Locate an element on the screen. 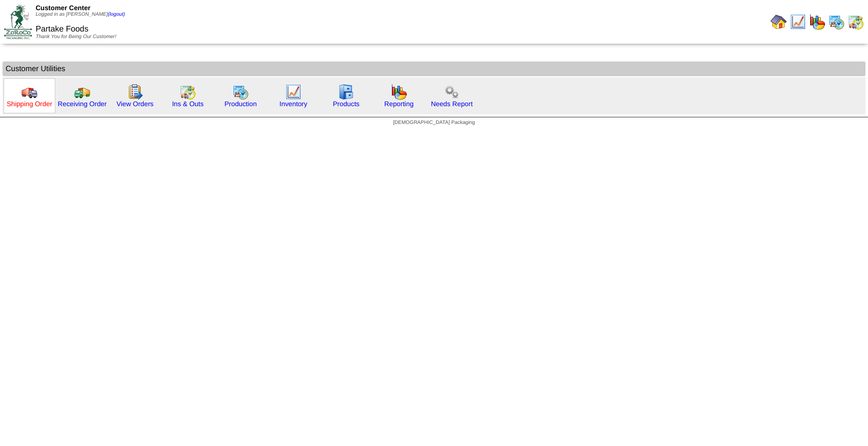 This screenshot has width=868, height=446. a: Production is located at coordinates (241, 104).